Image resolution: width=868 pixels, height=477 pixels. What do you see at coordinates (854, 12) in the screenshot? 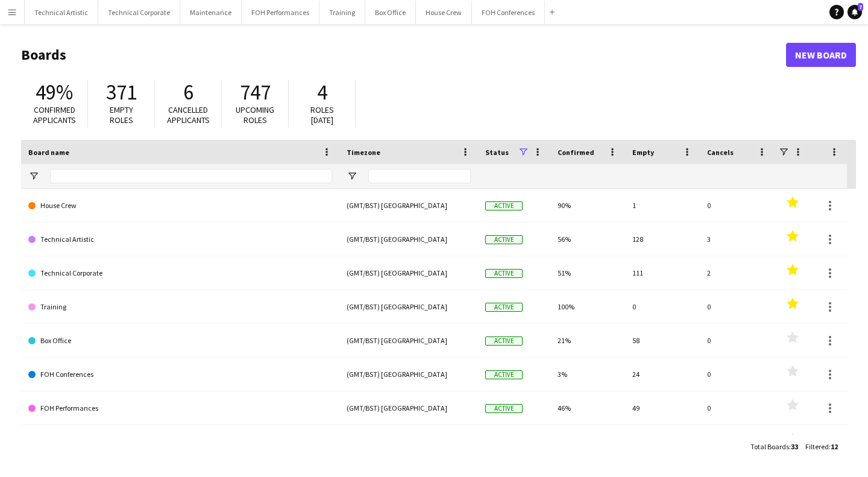
I see `a: 7` at bounding box center [854, 12].